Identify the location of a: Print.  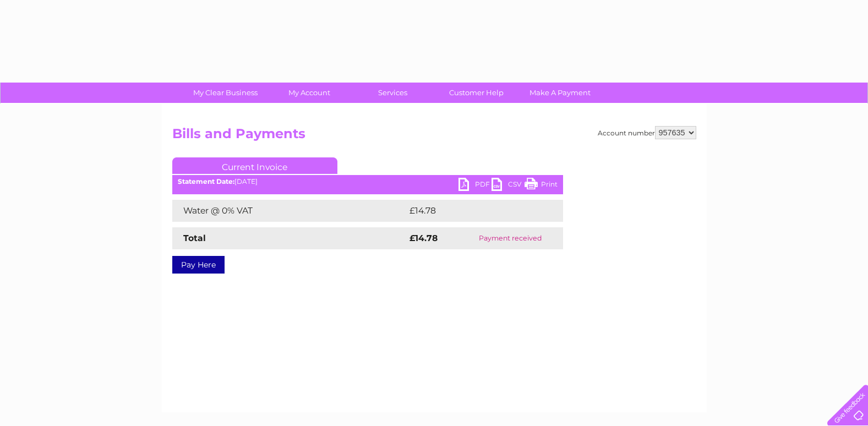
(541, 186).